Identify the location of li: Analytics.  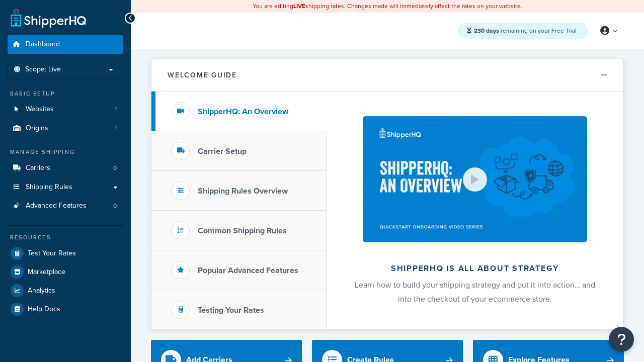
(66, 291).